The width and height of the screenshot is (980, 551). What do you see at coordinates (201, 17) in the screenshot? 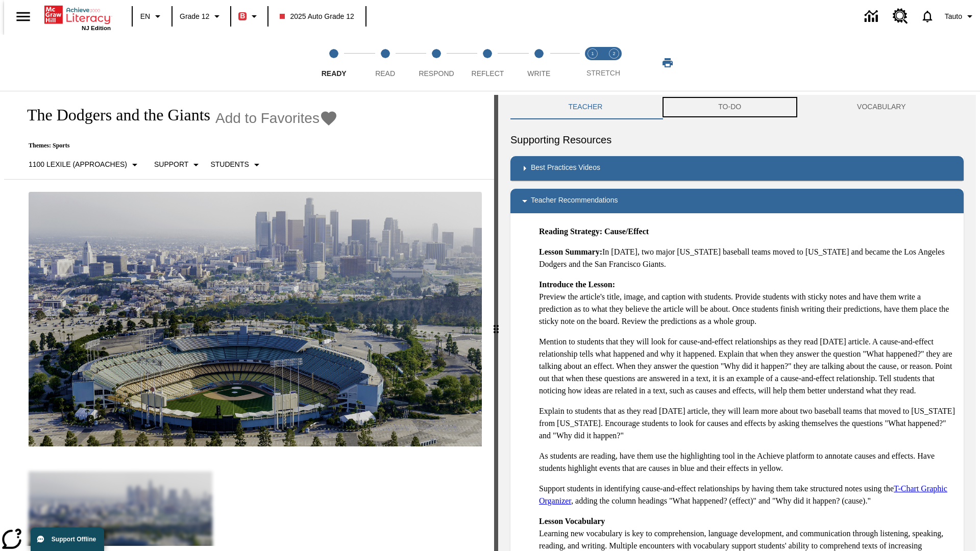
I see `button: Grade: Grade 12, Select a grade` at bounding box center [201, 17].